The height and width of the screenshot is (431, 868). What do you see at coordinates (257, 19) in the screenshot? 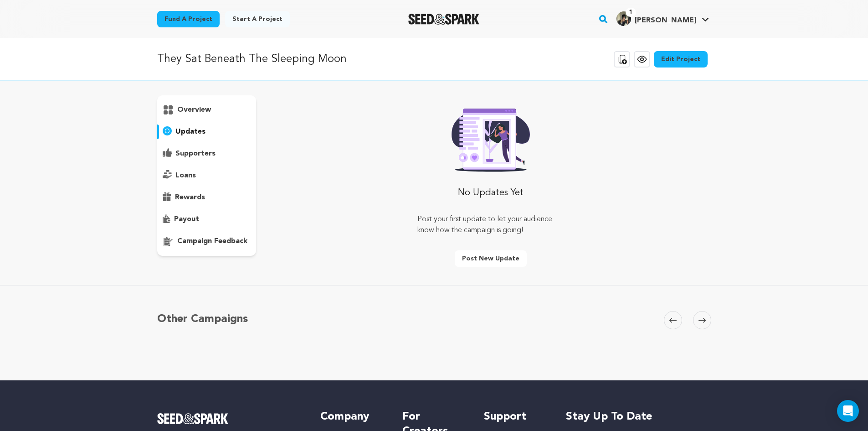
I see `a: Start a project` at bounding box center [257, 19].